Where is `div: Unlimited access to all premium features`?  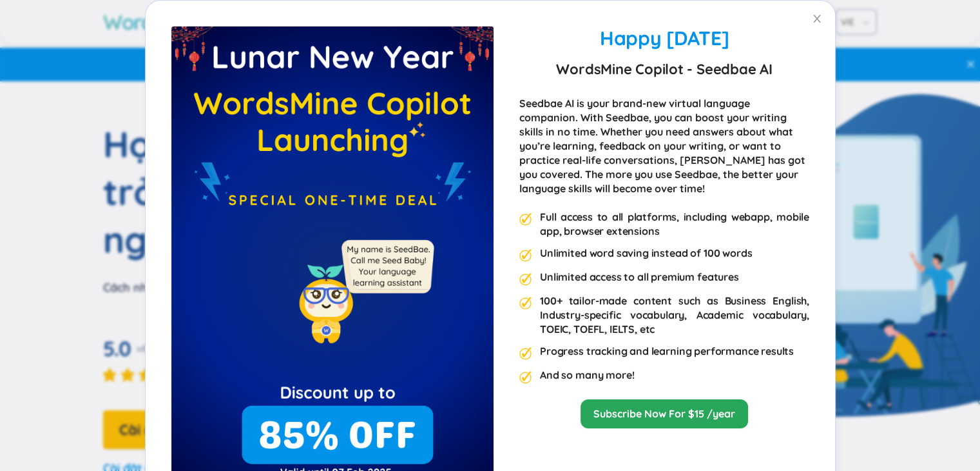 div: Unlimited access to all premium features is located at coordinates (639, 277).